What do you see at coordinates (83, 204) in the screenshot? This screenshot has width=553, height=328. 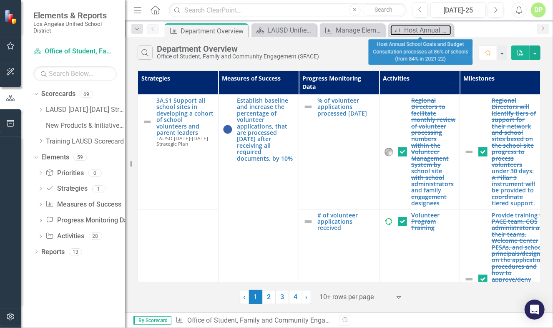 I see `a: Measures of Success` at bounding box center [83, 204].